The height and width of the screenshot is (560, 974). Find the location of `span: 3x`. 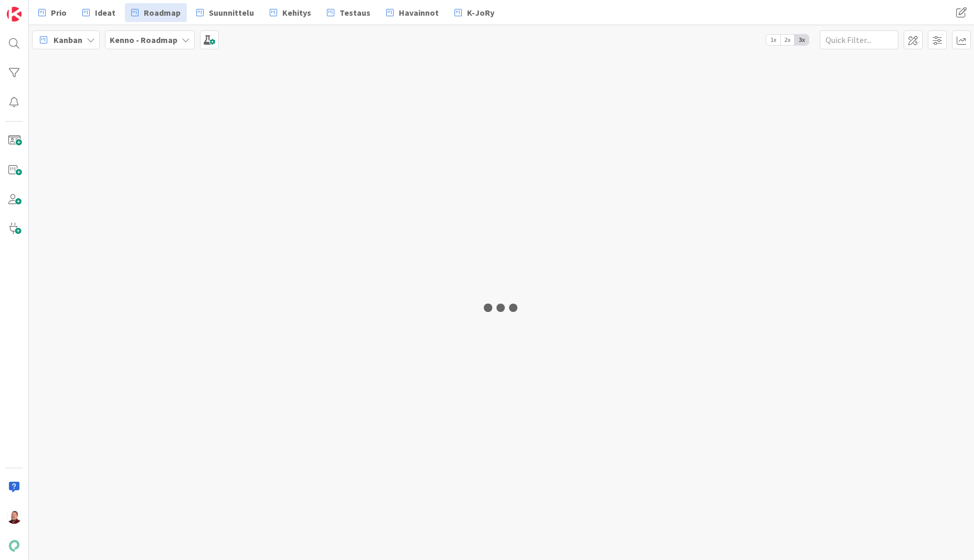

span: 3x is located at coordinates (801, 40).